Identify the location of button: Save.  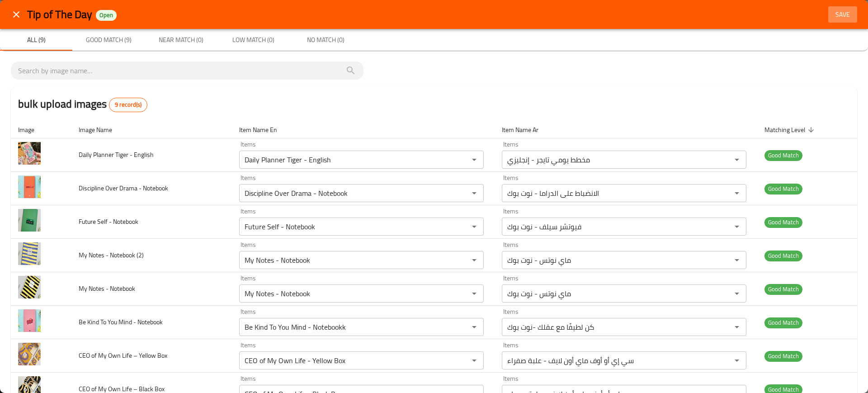
(843, 14).